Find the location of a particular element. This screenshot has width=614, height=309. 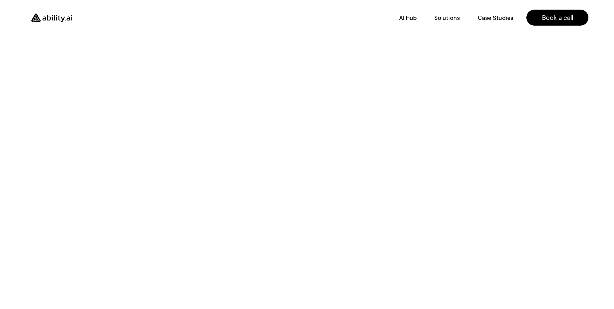

a: AI Hub is located at coordinates (408, 18).